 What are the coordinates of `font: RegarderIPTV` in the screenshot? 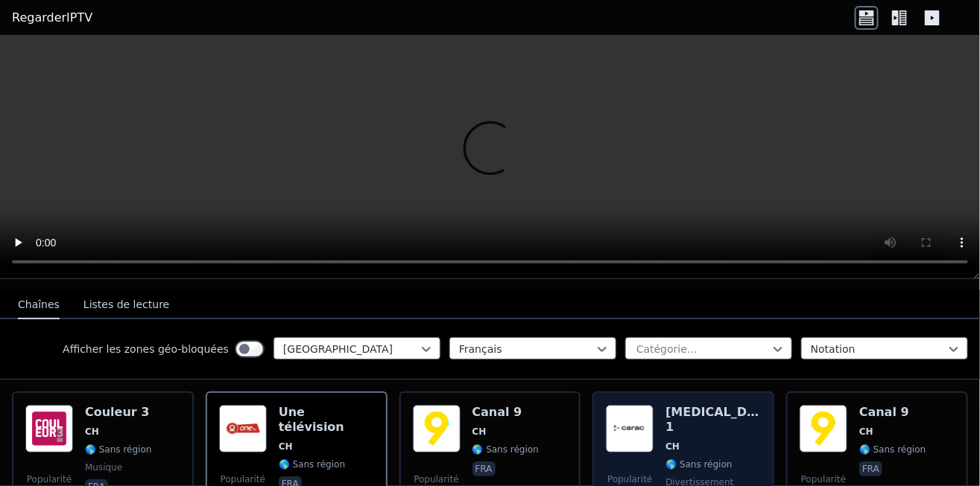 It's located at (52, 18).